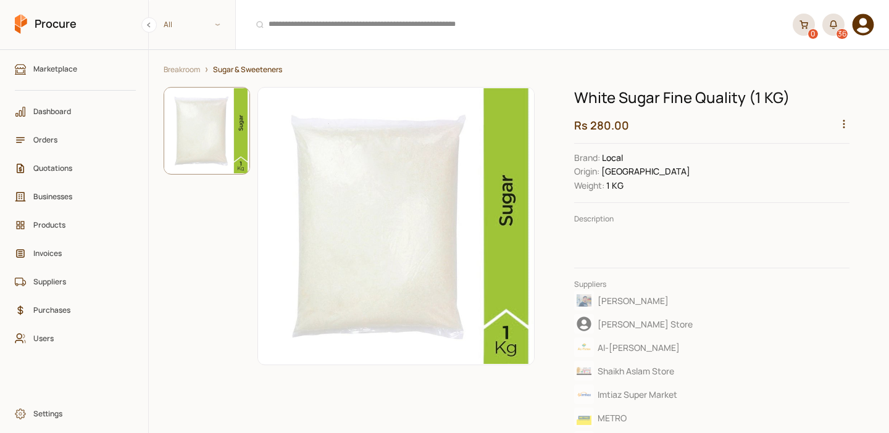 The image size is (889, 433). Describe the element at coordinates (80, 414) in the screenshot. I see `span: Settings` at that location.